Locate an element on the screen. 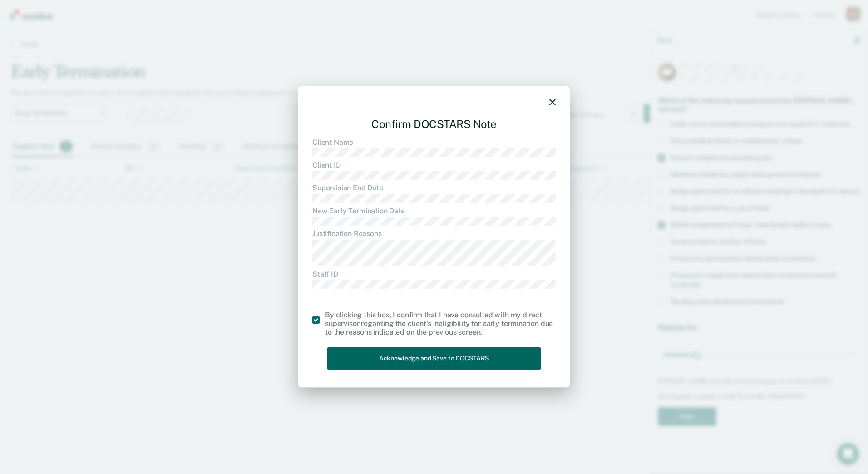 The height and width of the screenshot is (474, 868). dt: New Early Termination Date is located at coordinates (434, 211).